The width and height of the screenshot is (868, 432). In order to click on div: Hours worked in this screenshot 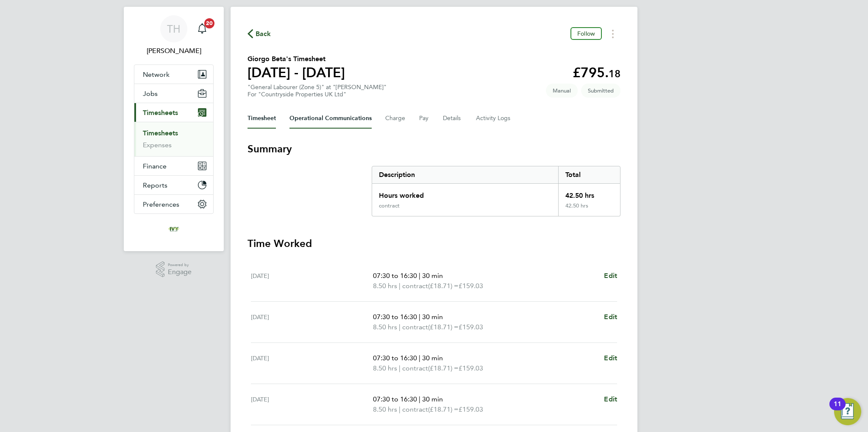, I will do `click(465, 193)`.